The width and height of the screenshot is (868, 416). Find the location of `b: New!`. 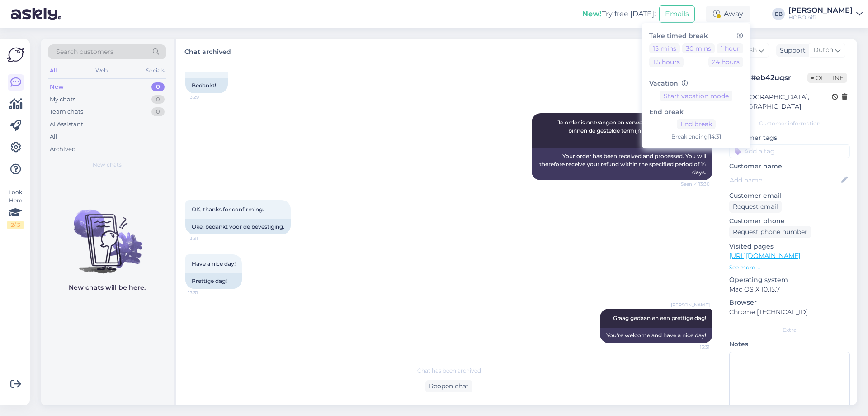

b: New! is located at coordinates (592, 13).